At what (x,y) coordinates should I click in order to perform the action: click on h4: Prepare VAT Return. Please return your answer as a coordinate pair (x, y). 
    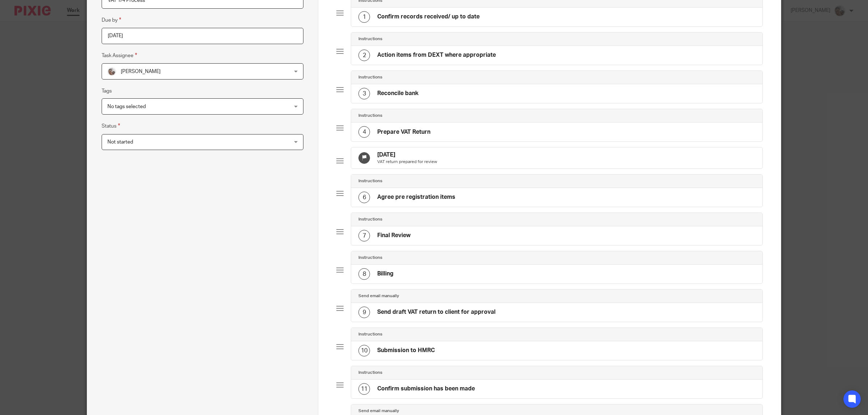
    Looking at the image, I should click on (403, 132).